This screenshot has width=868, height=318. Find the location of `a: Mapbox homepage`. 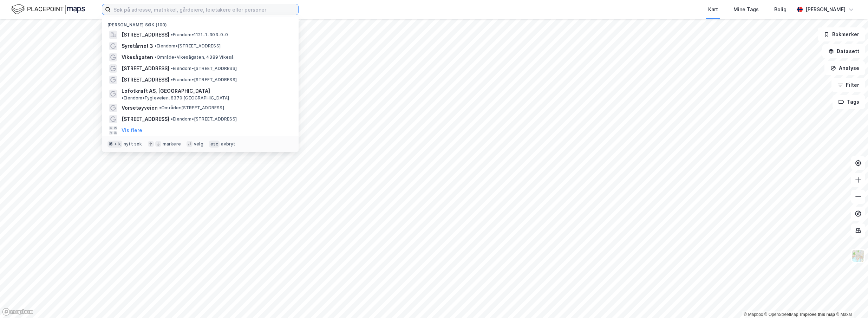

a: Mapbox homepage is located at coordinates (18, 312).